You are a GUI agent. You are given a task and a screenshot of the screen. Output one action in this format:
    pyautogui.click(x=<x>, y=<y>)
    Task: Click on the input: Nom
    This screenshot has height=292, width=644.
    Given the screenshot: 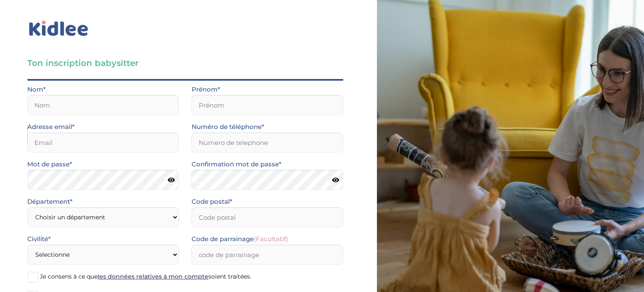 What is the action you would take?
    pyautogui.click(x=103, y=105)
    